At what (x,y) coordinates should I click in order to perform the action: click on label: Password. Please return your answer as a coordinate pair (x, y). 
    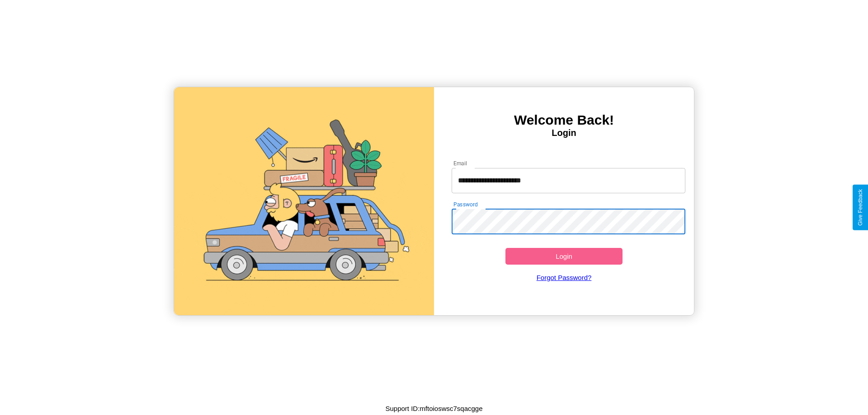
    Looking at the image, I should click on (465, 204).